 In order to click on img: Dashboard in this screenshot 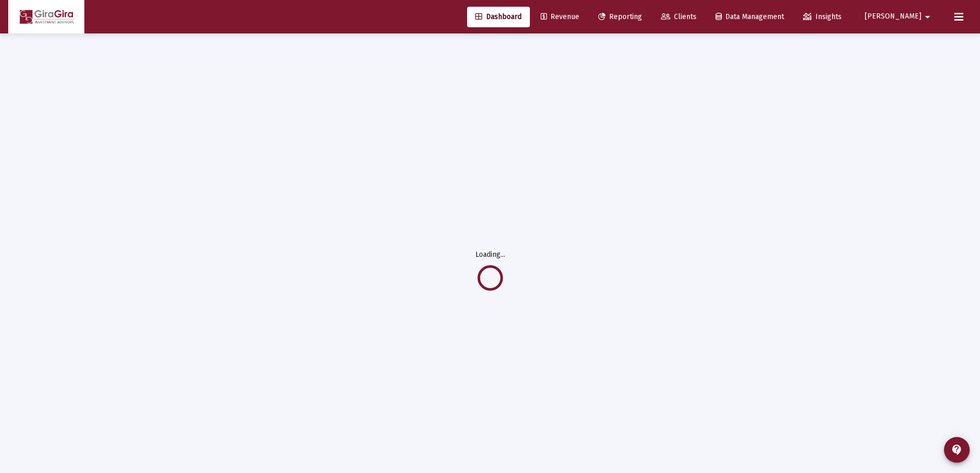, I will do `click(46, 17)`.